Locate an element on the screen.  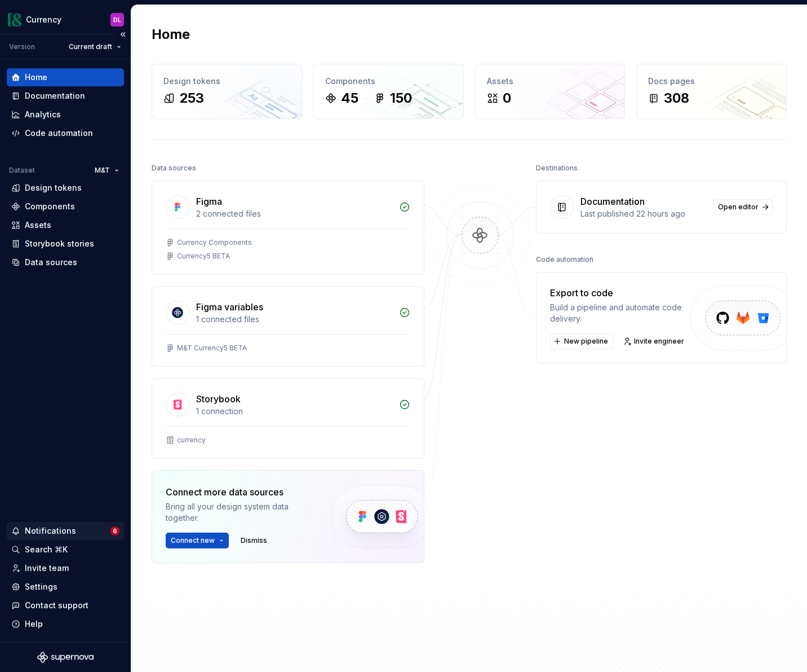
a: Supernova Logo is located at coordinates (65, 657).